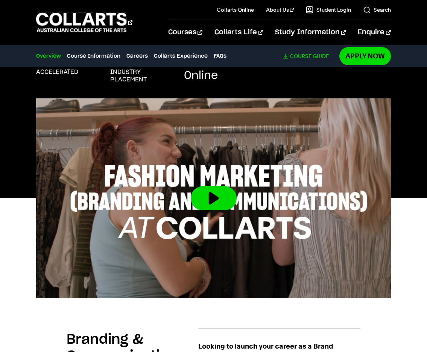 The height and width of the screenshot is (352, 427). Describe the element at coordinates (311, 32) in the screenshot. I see `a: Study Information` at that location.